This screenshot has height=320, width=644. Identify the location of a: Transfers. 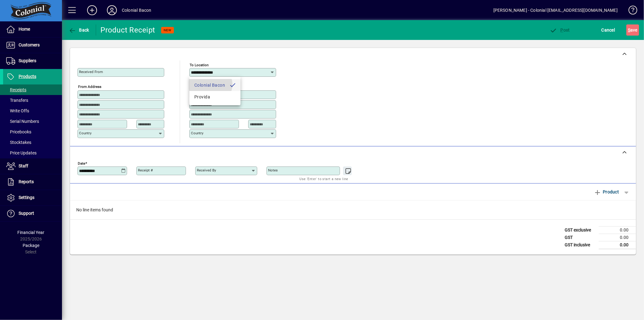
(32, 100).